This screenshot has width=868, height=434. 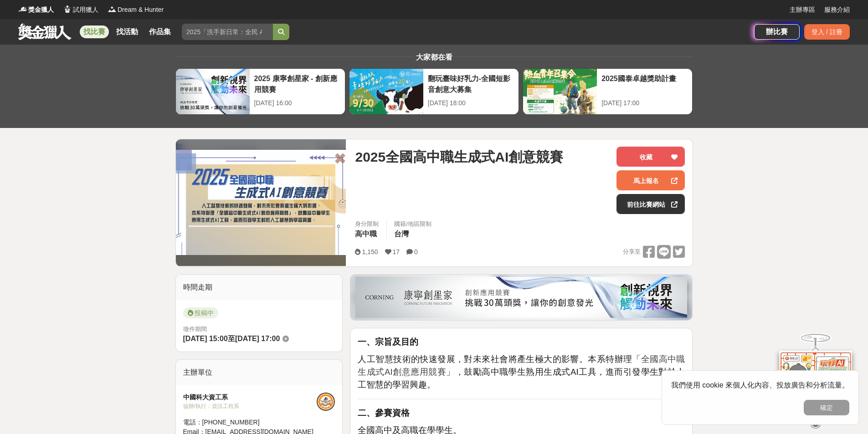 I want to click on img: Cover Image, so click(x=261, y=202).